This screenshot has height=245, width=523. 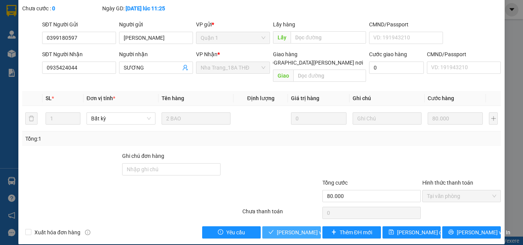 What do you see at coordinates (171, 169) in the screenshot?
I see `input: Ghi chú đơn hàng` at bounding box center [171, 169].